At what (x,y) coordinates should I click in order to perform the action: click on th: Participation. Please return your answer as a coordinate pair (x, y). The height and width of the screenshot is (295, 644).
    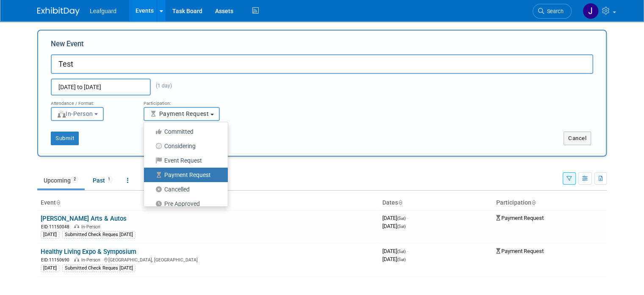
    Looking at the image, I should click on (550, 203).